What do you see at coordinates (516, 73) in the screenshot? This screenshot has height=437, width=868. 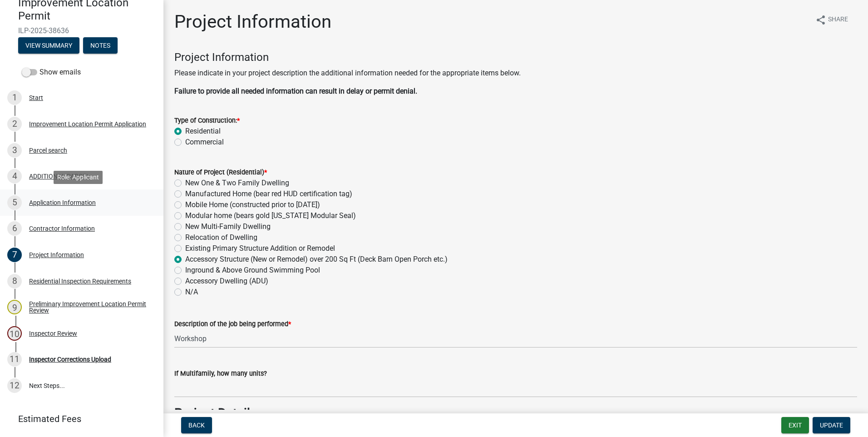 I see `p: Please indicate in your project description the additional information needed for the appropriate...` at bounding box center [516, 73].